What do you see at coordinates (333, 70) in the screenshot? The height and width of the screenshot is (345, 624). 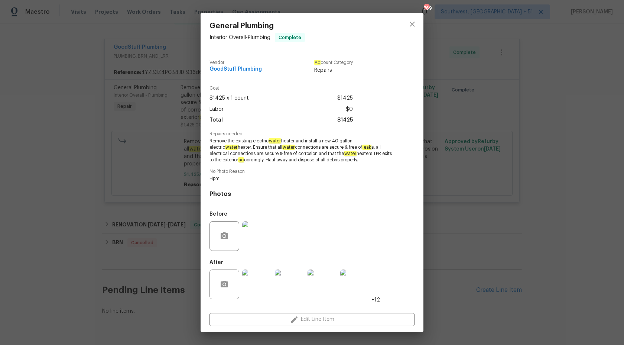 I see `span: Repairs` at bounding box center [333, 70].